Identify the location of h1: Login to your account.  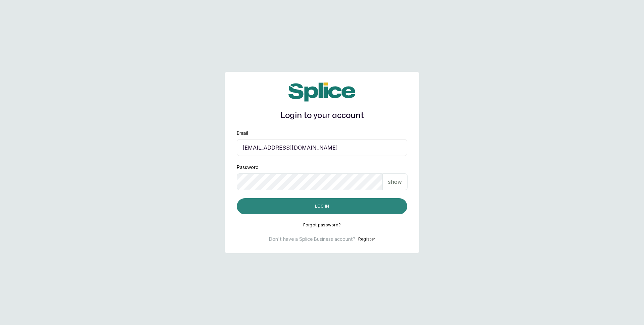
(322, 116).